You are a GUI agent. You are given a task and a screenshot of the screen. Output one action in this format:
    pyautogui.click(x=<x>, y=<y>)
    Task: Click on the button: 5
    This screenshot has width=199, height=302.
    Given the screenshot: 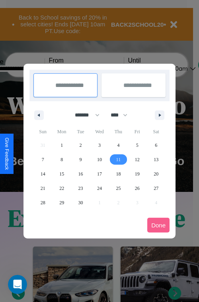 What is the action you would take?
    pyautogui.click(x=137, y=145)
    